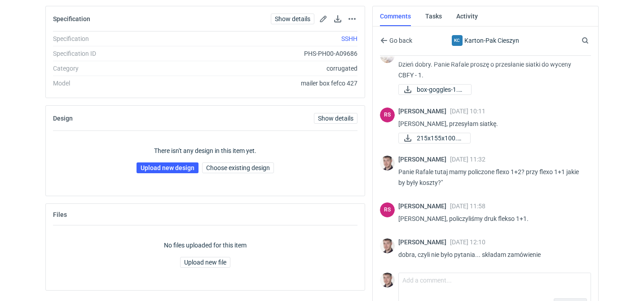  I want to click on h2: Specification, so click(71, 19).